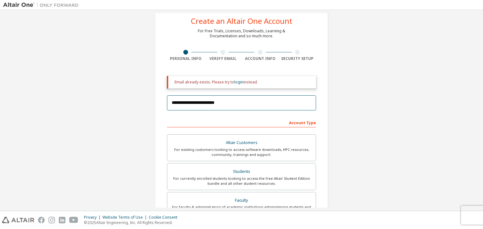 Image resolution: width=483 pixels, height=229 pixels. What do you see at coordinates (241, 172) in the screenshot?
I see `div: Students` at bounding box center [241, 172].